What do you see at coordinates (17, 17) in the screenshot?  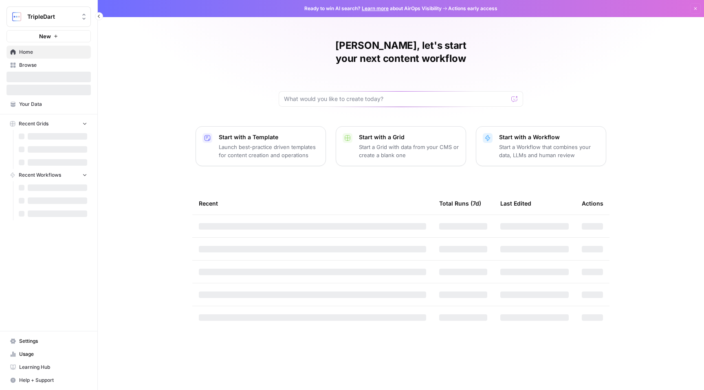 I see `img: TripleDart Logo` at bounding box center [17, 17].